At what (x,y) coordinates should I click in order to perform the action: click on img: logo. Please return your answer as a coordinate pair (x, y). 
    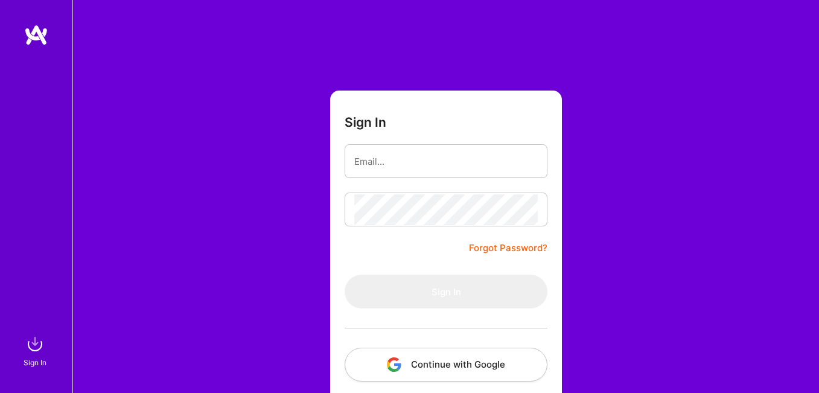
    Looking at the image, I should click on (36, 35).